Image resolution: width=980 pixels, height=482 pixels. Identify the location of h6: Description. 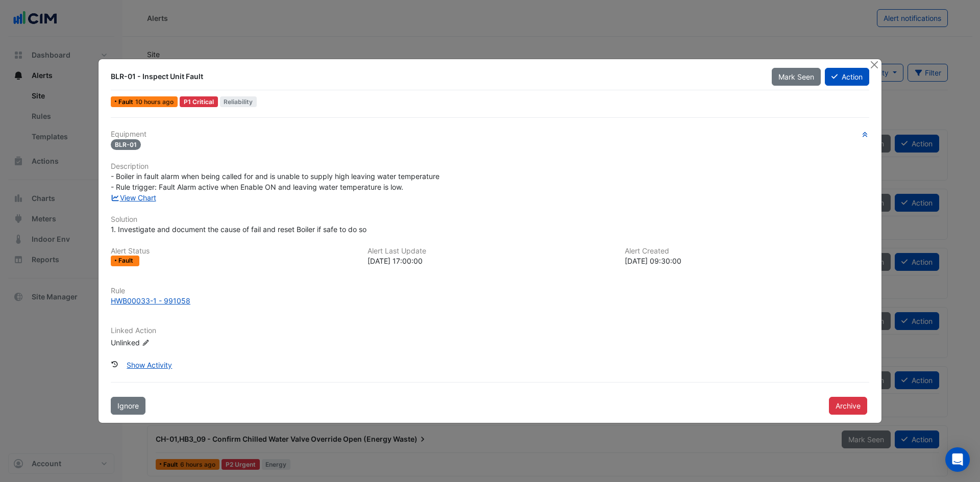
(490, 166).